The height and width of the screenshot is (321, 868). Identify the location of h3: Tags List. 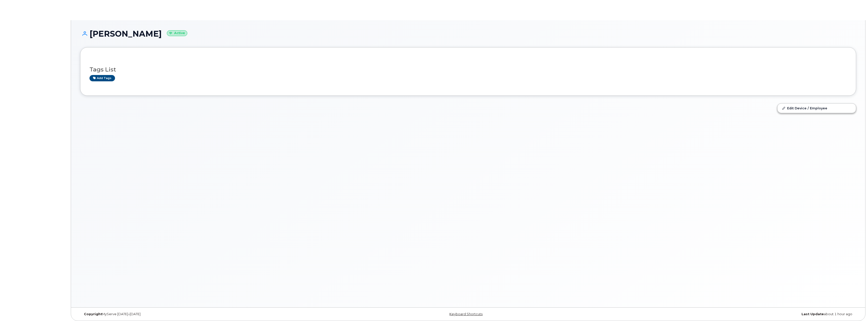
(469, 70).